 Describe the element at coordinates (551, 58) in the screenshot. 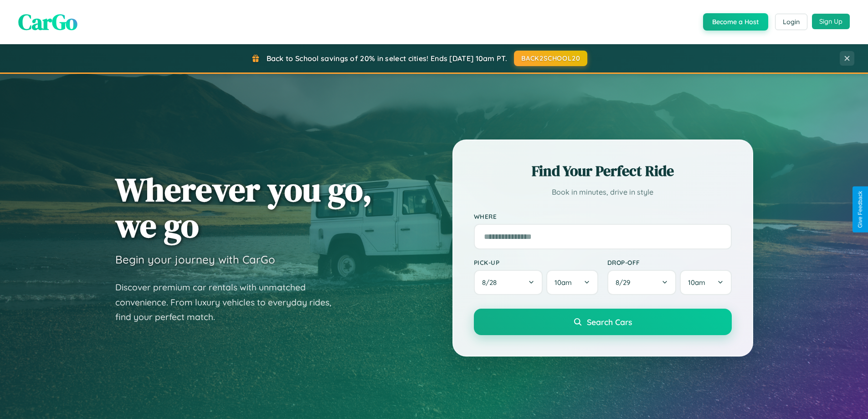

I see `button: BACK2SCHOOL20` at that location.